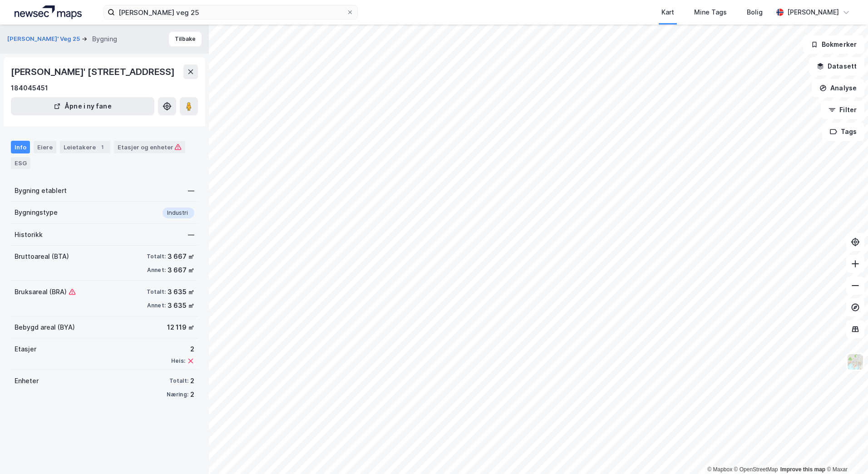  I want to click on div: Etasjer, so click(25, 349).